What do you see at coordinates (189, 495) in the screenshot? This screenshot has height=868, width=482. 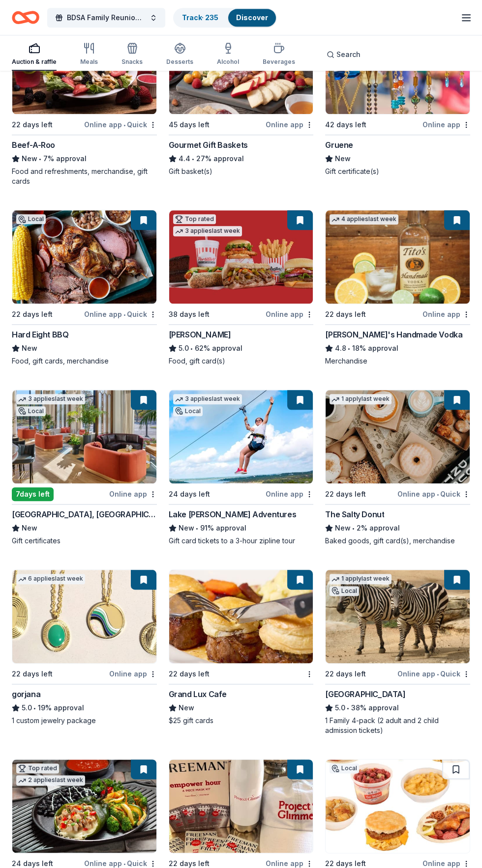 I see `div: 24 days left` at bounding box center [189, 495].